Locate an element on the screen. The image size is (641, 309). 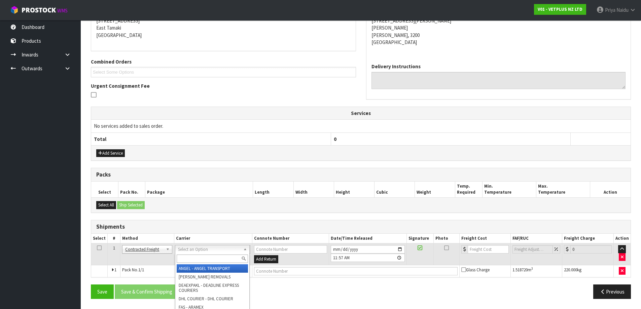
h3: Shipments is located at coordinates (361, 227).